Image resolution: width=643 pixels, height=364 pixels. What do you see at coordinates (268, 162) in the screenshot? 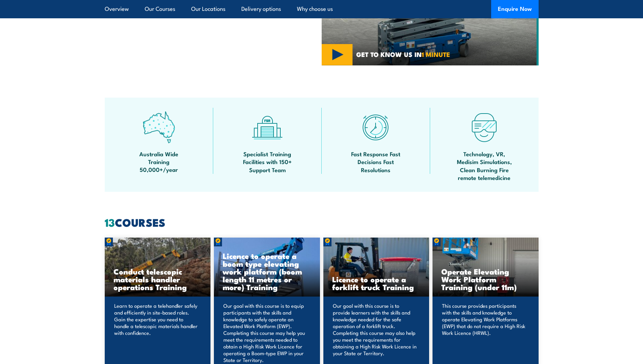
I see `span: Specialist Training Facilities with 150+ Support Team` at bounding box center [268, 162].